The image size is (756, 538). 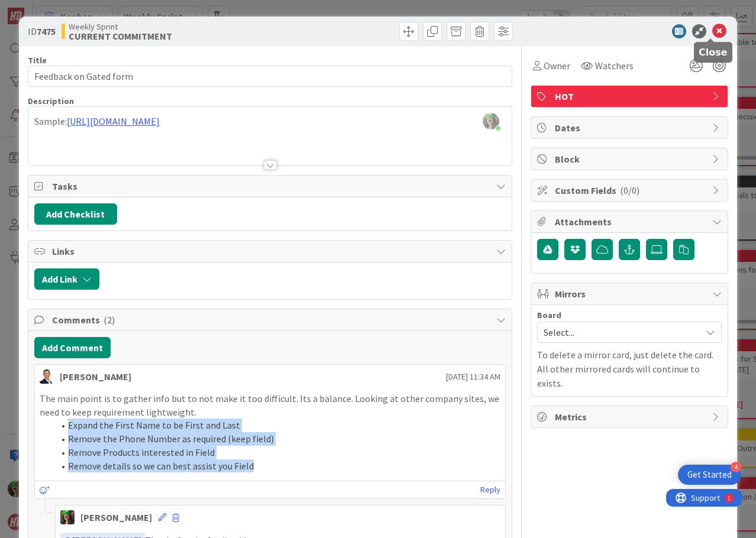 I want to click on input: type card name here..., so click(x=270, y=76).